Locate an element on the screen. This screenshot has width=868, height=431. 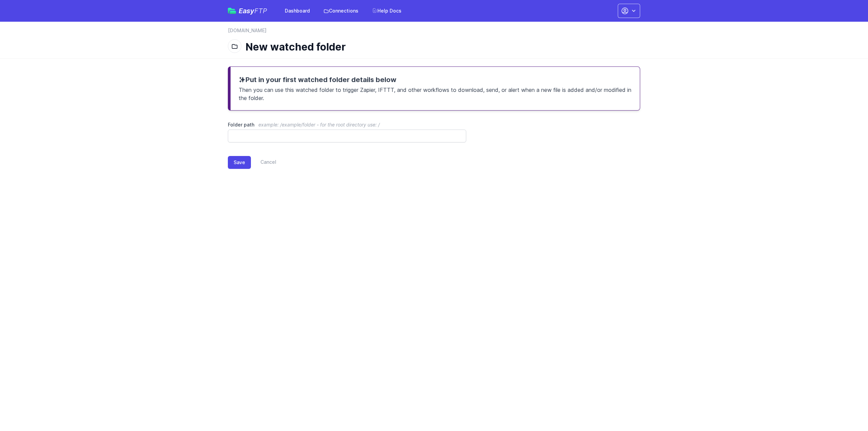
a: Connections is located at coordinates (341, 11).